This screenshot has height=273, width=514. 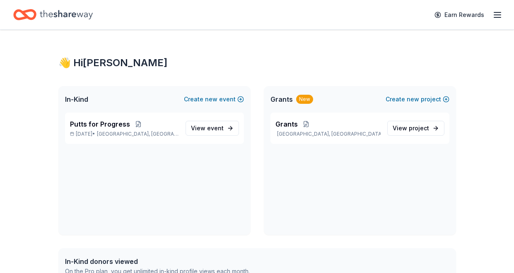 What do you see at coordinates (214, 99) in the screenshot?
I see `button: Createnewevent` at bounding box center [214, 99].